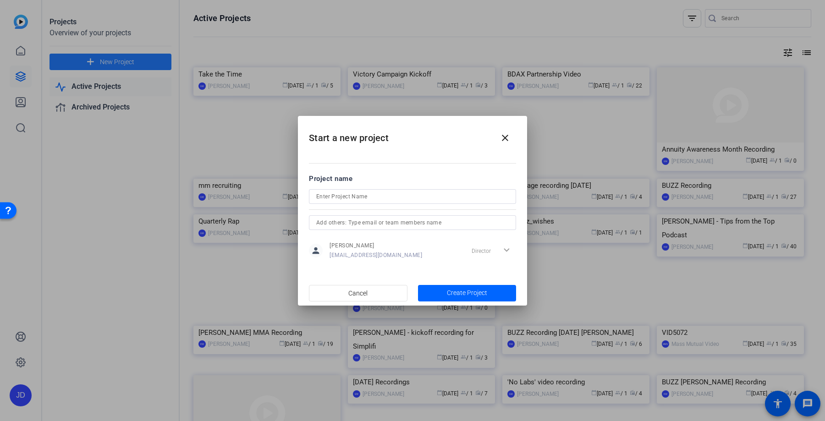  I want to click on mat-icon: person, so click(316, 251).